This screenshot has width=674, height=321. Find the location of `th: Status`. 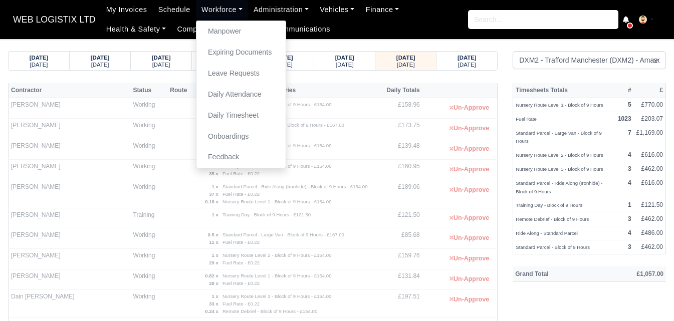

th: Status is located at coordinates (149, 90).